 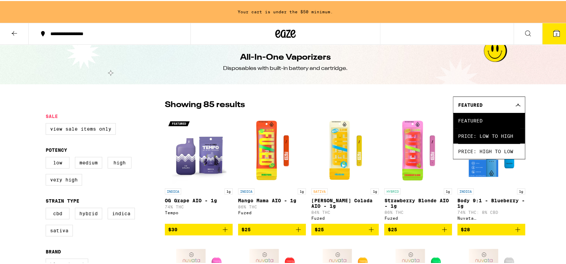 What do you see at coordinates (418, 169) in the screenshot?
I see `a: Open page for Strawberry Blonde AIO - 1g from Fuzed` at bounding box center [418, 169].